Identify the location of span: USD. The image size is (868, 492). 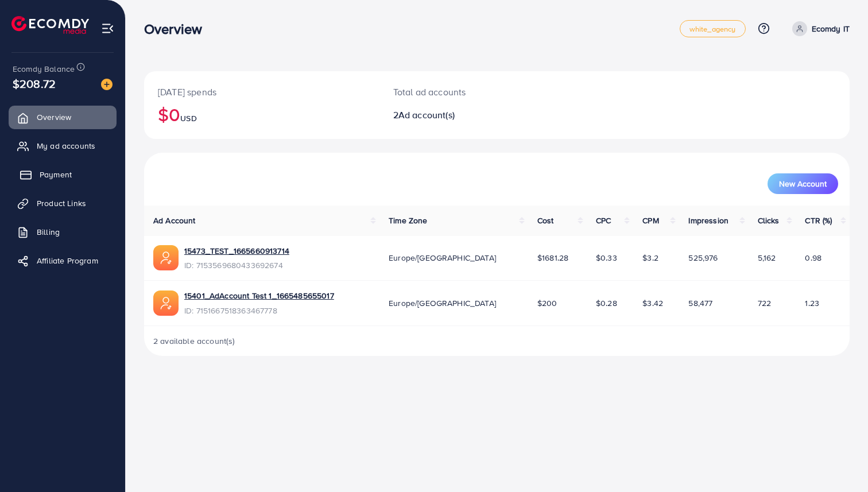
(188, 118).